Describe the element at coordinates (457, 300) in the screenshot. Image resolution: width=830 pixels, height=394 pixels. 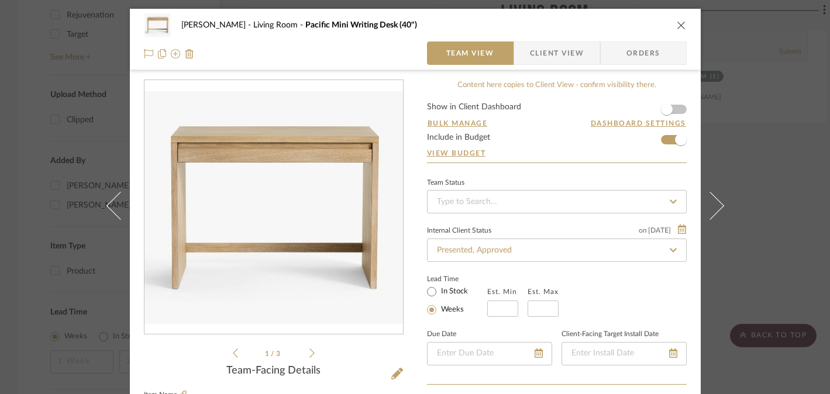
I see `mat-radio-group: Select item type` at that location.